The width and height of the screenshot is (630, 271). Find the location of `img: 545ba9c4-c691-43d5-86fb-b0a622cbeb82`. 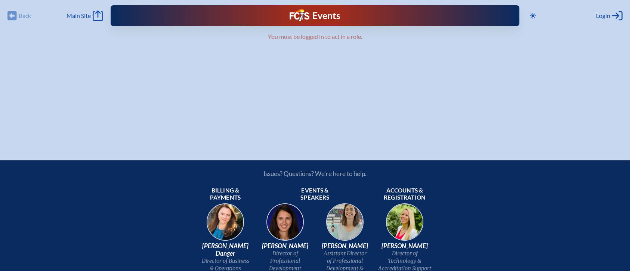

img: 545ba9c4-c691-43d5-86fb-b0a622cbeb82 is located at coordinates (345, 225).